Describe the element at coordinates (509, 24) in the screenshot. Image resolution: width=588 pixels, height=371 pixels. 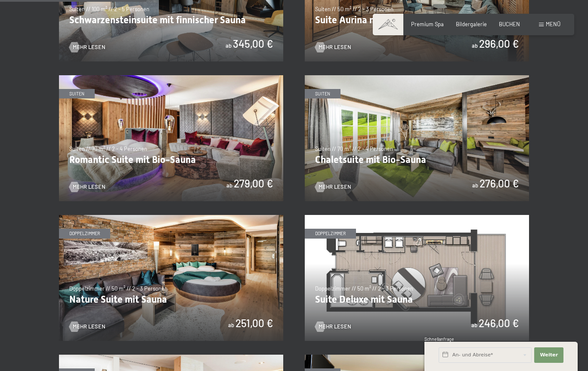
I see `a: BUCHEN` at that location.